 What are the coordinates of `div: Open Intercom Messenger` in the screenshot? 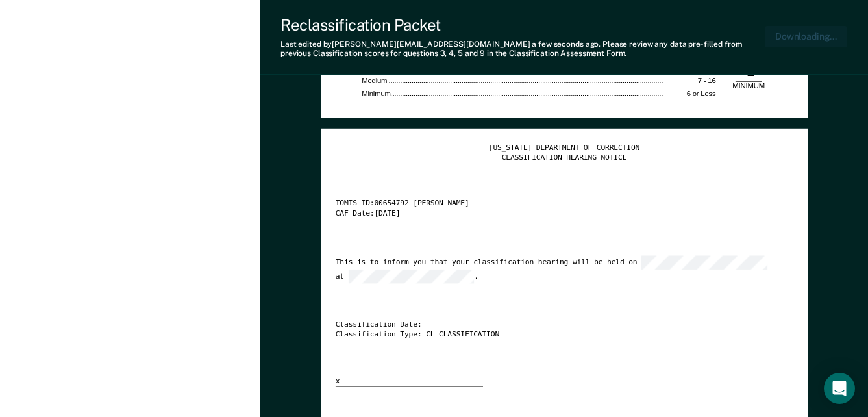 It's located at (839, 388).